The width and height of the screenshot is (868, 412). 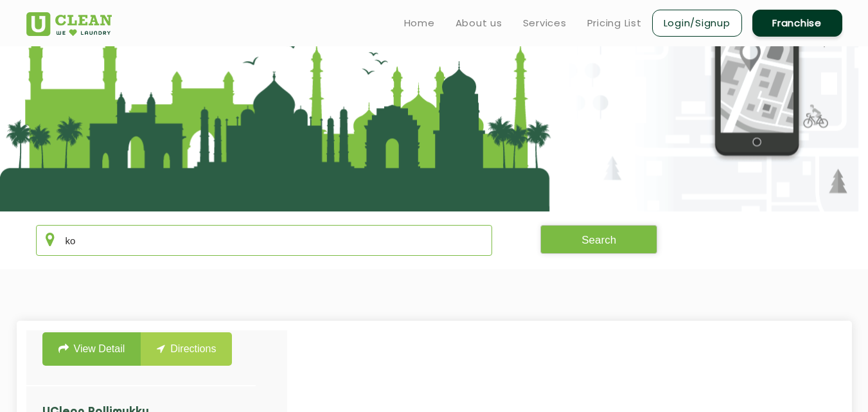 I want to click on a: Home, so click(x=420, y=23).